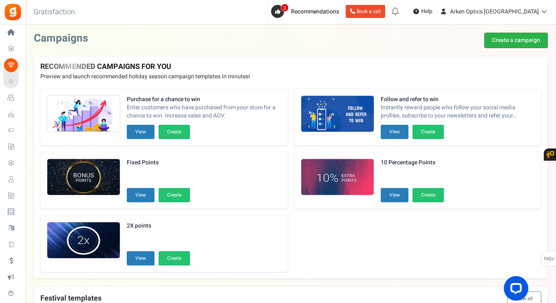  Describe the element at coordinates (458, 99) in the screenshot. I see `strong: Follow and refer to win` at that location.